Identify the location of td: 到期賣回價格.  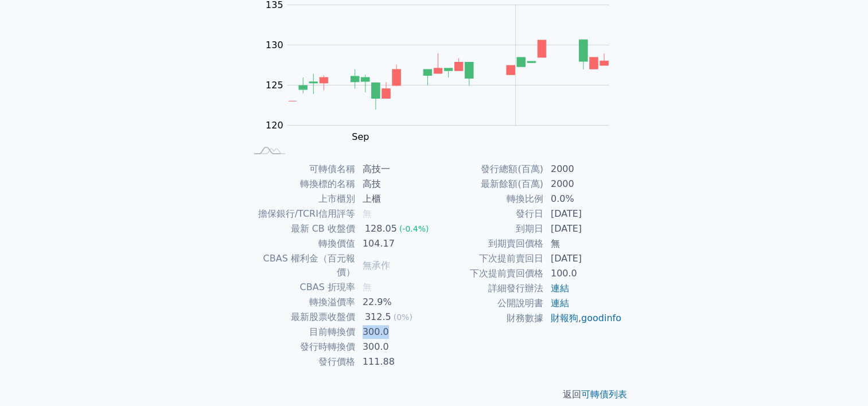
(489, 244).